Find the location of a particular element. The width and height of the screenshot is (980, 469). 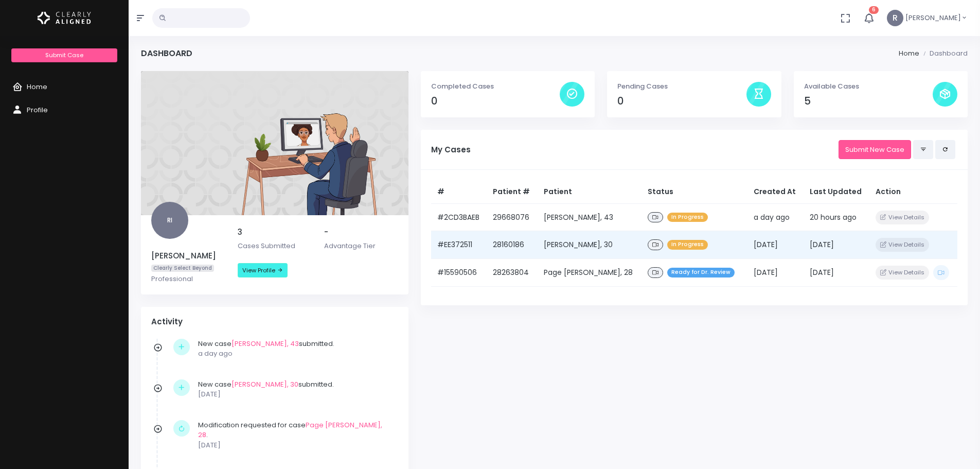

th: Created At is located at coordinates (775, 192).